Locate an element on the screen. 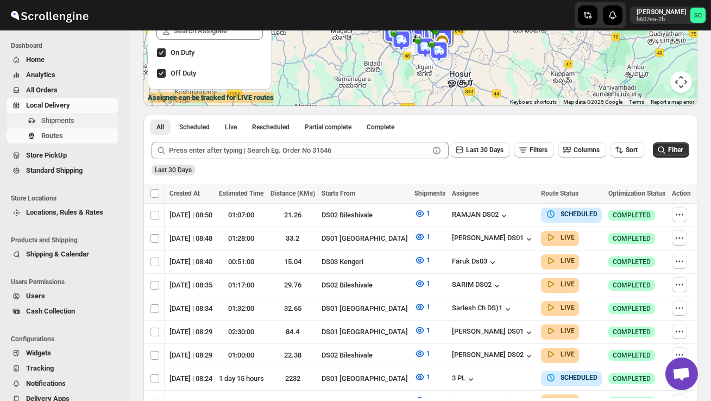 The width and height of the screenshot is (711, 401). span: Products and Shipping is located at coordinates (67, 240).